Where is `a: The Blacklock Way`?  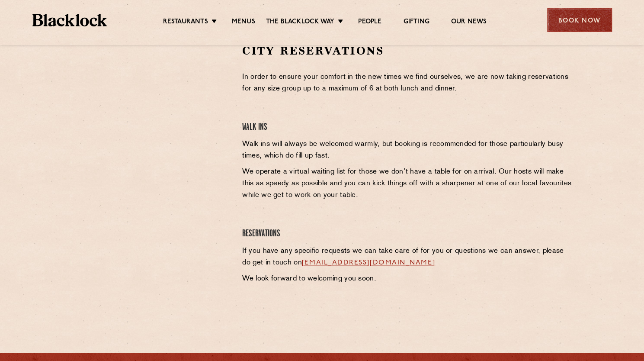
a: The Blacklock Way is located at coordinates (300, 22).